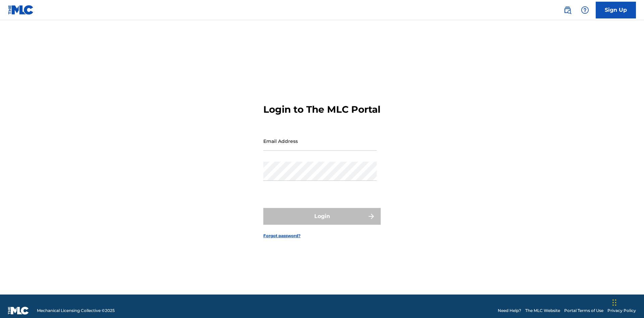  I want to click on div: Help, so click(585, 10).